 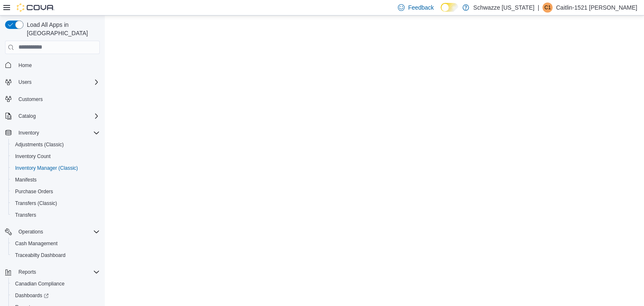 I want to click on a: Manifests, so click(x=26, y=180).